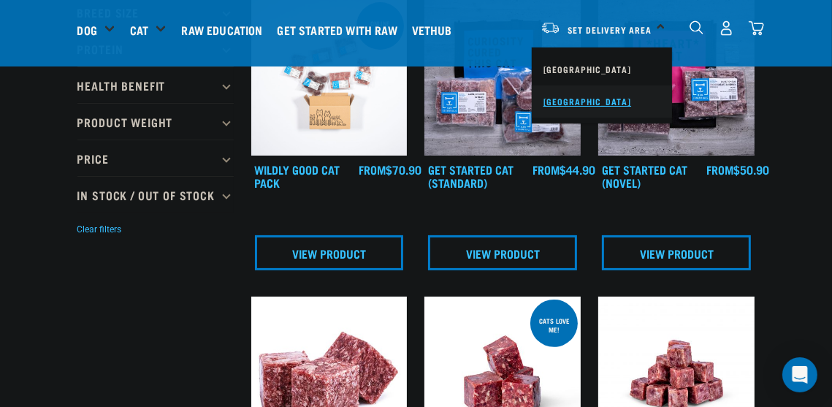  What do you see at coordinates (726, 28) in the screenshot?
I see `img: user.png` at bounding box center [726, 28].